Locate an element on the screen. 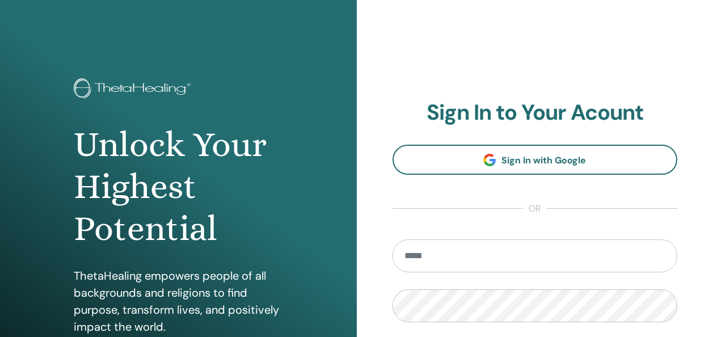 This screenshot has width=713, height=337. span: Sign In with Google is located at coordinates (543, 160).